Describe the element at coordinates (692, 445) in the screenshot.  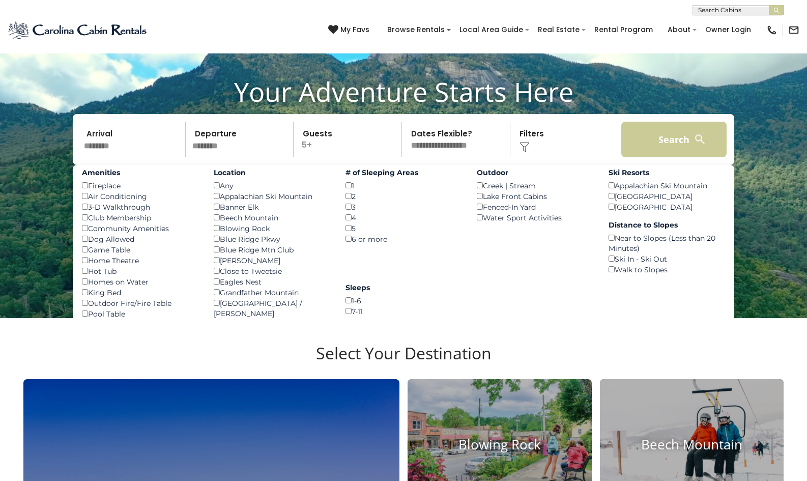
I see `h4: Beech Mountain` at that location.